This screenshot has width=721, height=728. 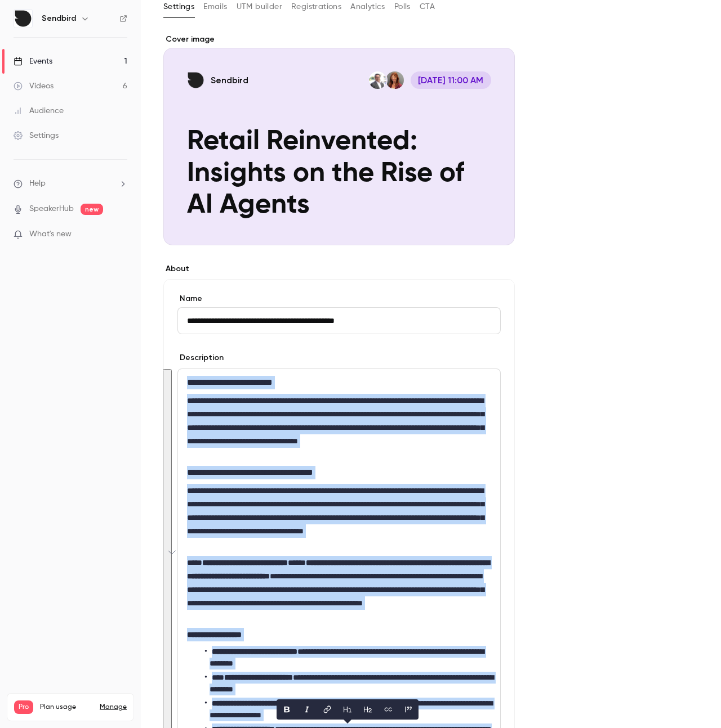 What do you see at coordinates (307, 709) in the screenshot?
I see `button: italic` at bounding box center [307, 709].